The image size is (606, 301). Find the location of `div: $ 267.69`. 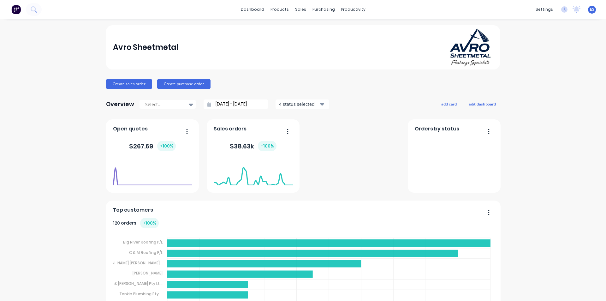

div: $ 267.69 is located at coordinates (152, 146).